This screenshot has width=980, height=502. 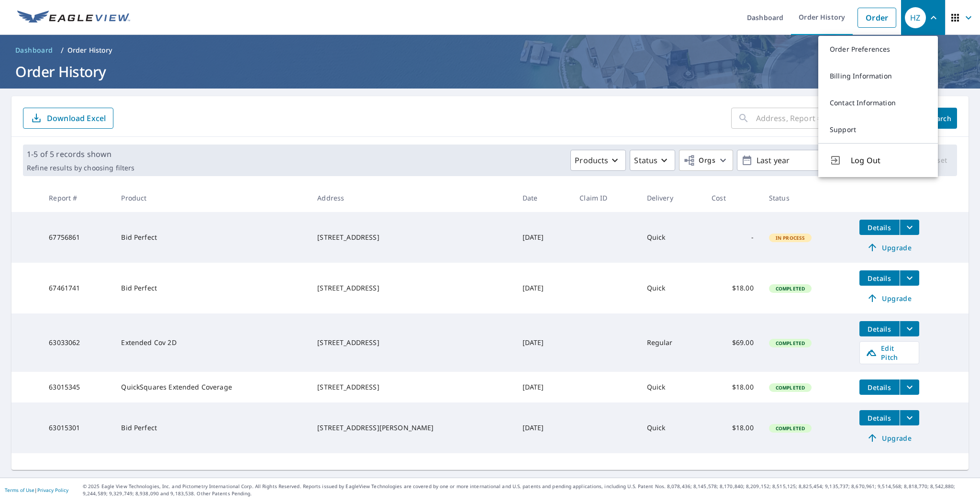 I want to click on p: Status, so click(x=645, y=160).